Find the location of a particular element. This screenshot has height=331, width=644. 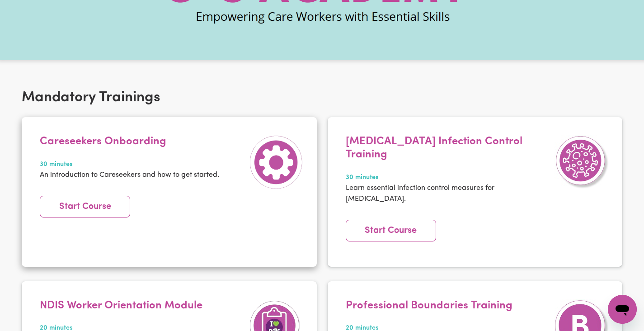

p: An introduction to Careseekers and how to get started. is located at coordinates (130, 175).